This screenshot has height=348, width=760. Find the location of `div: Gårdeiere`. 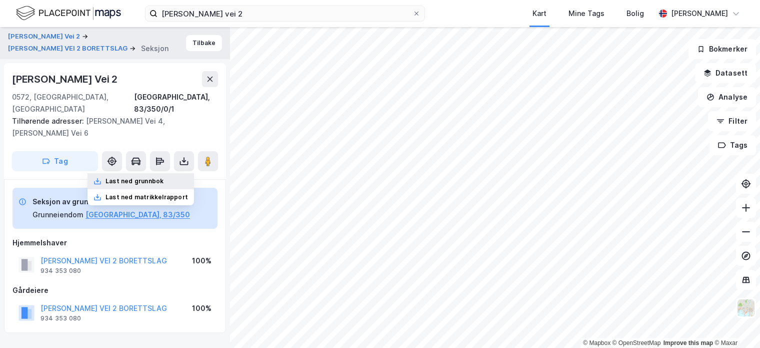

div: Gårdeiere is located at coordinates (115, 290).